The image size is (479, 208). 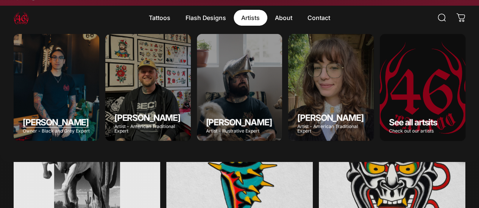 What do you see at coordinates (205, 18) in the screenshot?
I see `summary: Flash Designs` at bounding box center [205, 18].